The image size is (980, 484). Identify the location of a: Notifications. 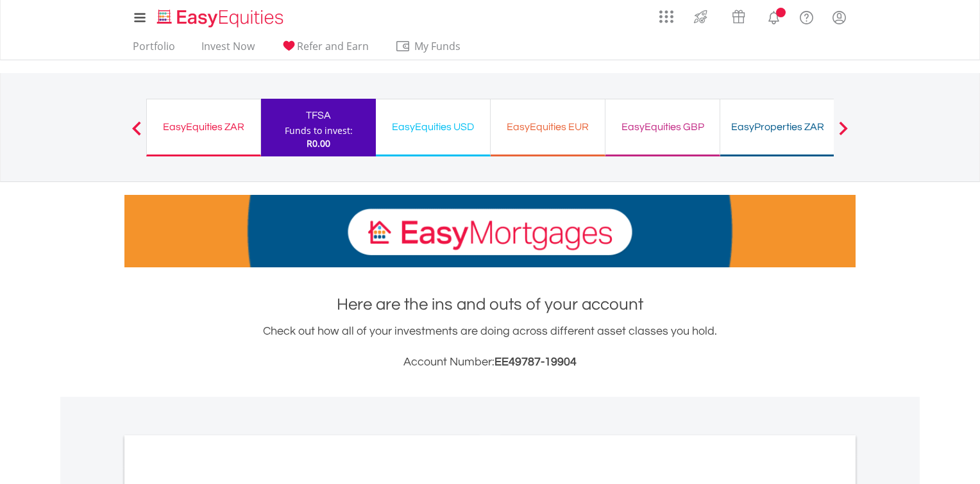
(773, 16).